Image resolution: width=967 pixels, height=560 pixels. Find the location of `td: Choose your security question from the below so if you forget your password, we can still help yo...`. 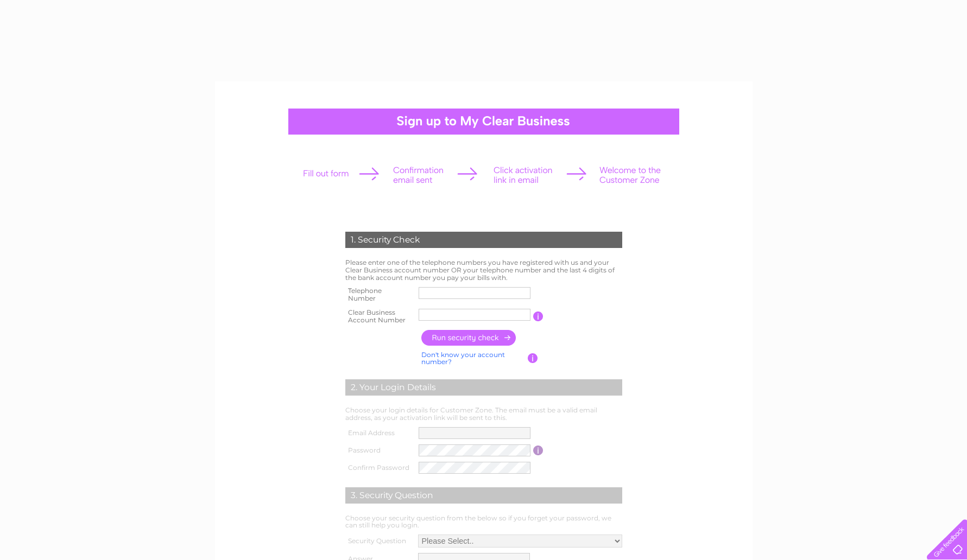

td: Choose your security question from the below so if you forget your password, we can still help yo... is located at coordinates (484, 522).